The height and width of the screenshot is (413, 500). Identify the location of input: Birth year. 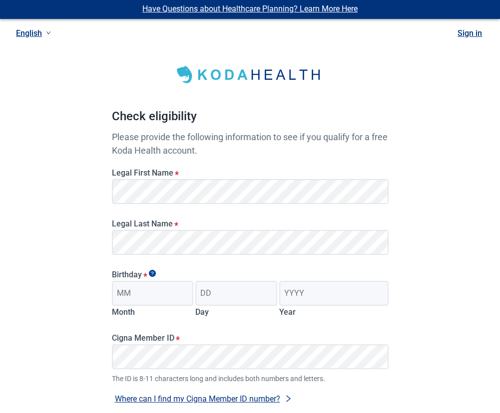
(333, 293).